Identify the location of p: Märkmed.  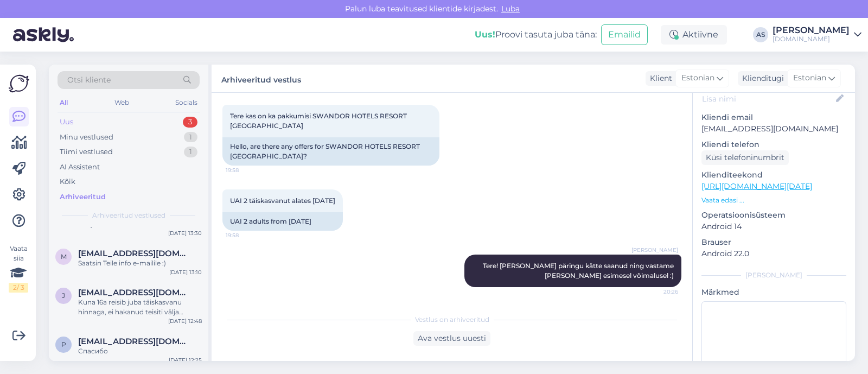
(774, 292).